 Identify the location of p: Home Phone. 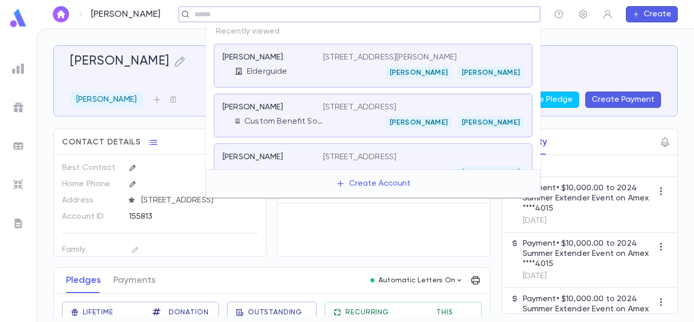
(91, 184).